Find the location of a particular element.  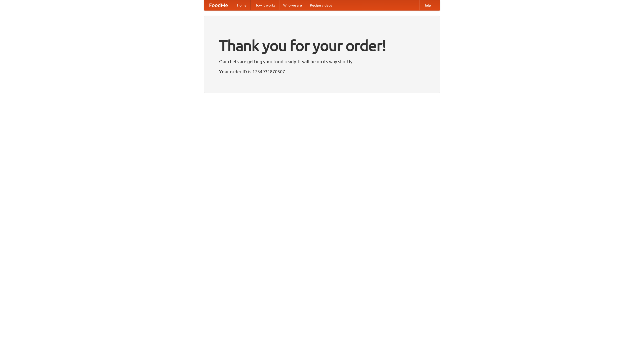

a: FoodMe is located at coordinates (218, 5).